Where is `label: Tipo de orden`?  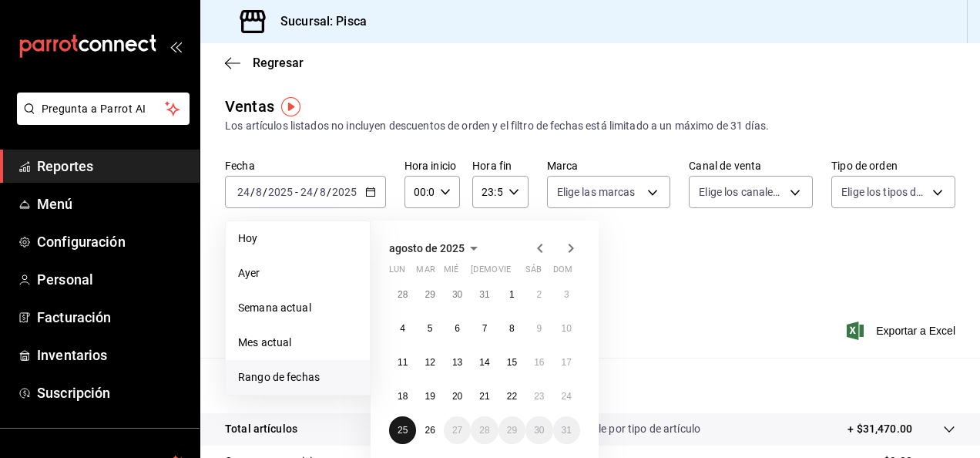 label: Tipo de orden is located at coordinates (893, 166).